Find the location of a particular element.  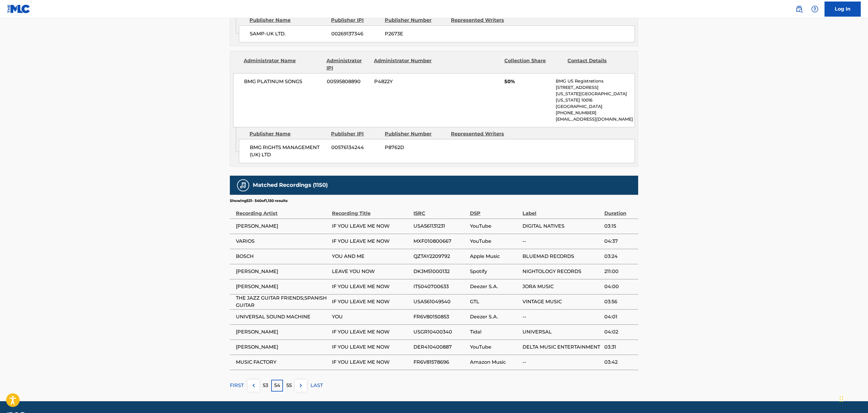

img: right is located at coordinates (301, 385).